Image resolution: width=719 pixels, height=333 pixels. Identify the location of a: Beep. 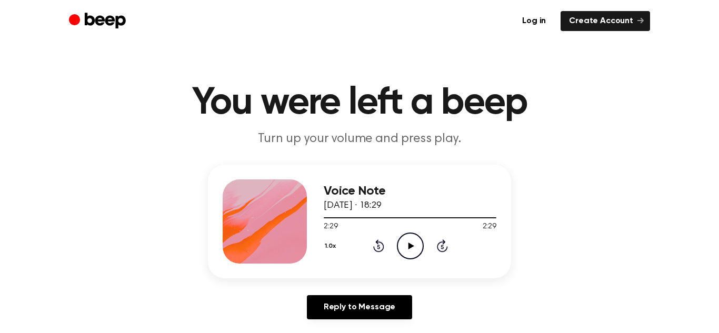
(98, 21).